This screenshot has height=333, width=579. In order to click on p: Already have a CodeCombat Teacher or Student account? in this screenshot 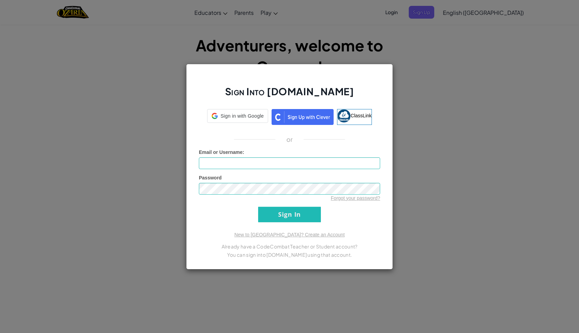, I will do `click(289, 246)`.